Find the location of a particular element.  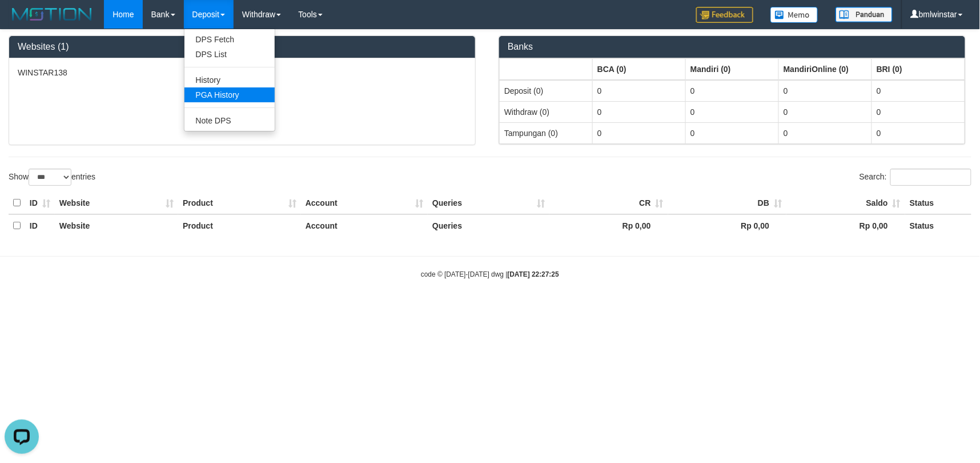

input: Search: is located at coordinates (930, 177).